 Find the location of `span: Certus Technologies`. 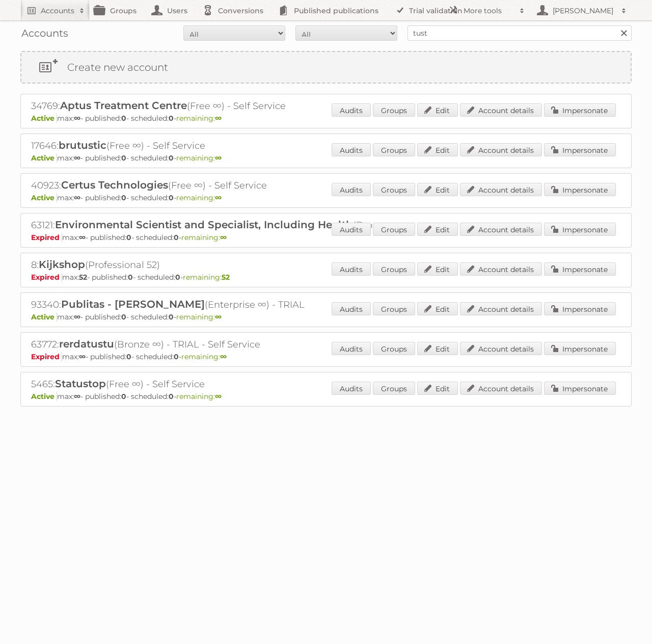

span: Certus Technologies is located at coordinates (114, 185).